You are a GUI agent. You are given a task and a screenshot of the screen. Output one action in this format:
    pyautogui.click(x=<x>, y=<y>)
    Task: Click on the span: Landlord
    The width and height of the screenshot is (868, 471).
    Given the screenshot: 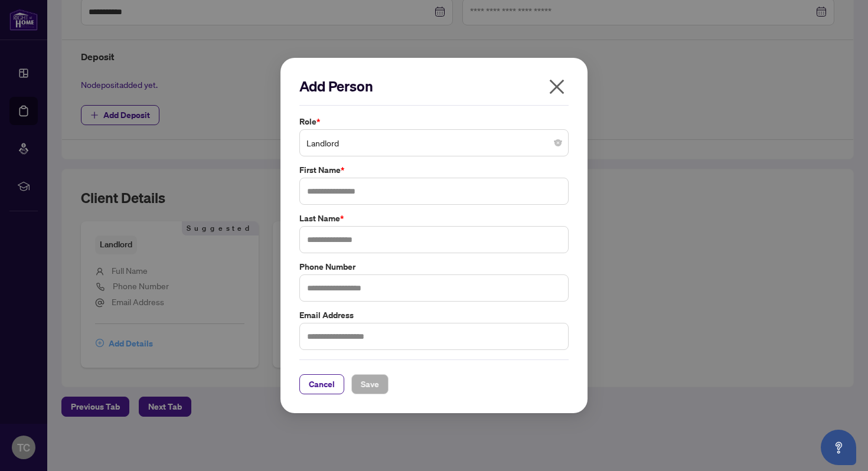 What is the action you would take?
    pyautogui.click(x=434, y=143)
    